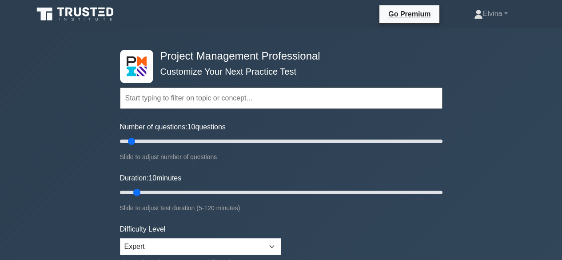 The width and height of the screenshot is (562, 260). I want to click on a: Go Premium, so click(409, 14).